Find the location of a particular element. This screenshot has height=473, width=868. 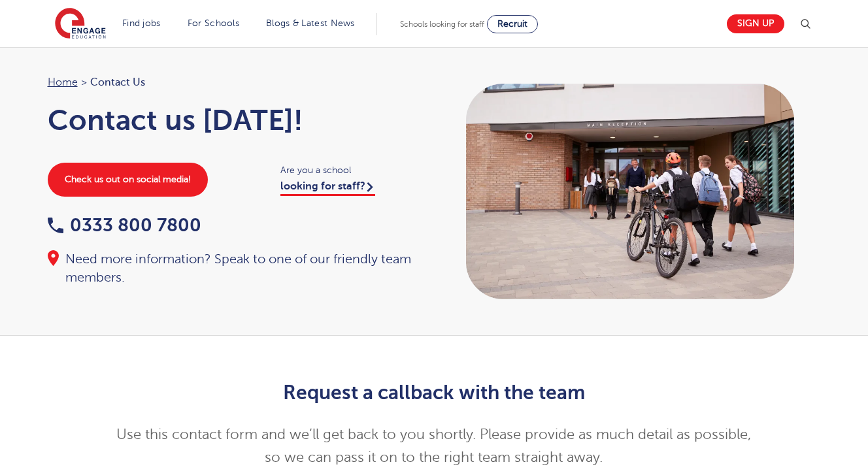

span: Contact Us is located at coordinates (117, 82).